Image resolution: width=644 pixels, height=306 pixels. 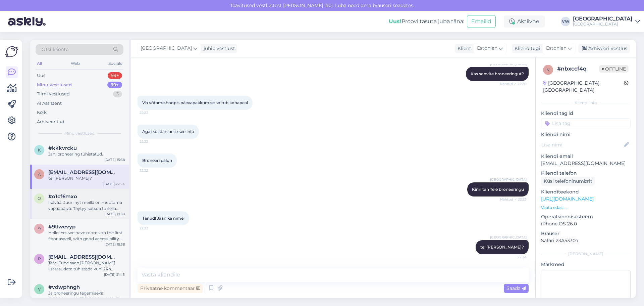 I want to click on input: Lisa nimi, so click(x=582, y=145).